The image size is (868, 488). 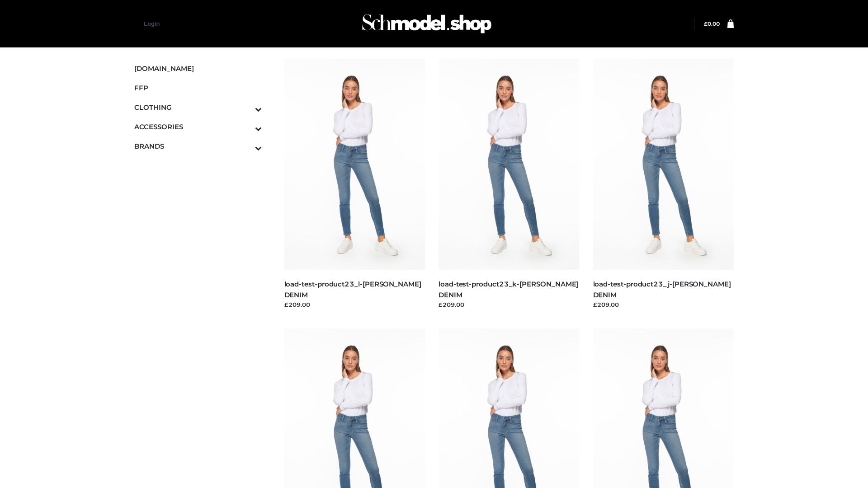 I want to click on span: ACCESSORIES, so click(x=198, y=126).